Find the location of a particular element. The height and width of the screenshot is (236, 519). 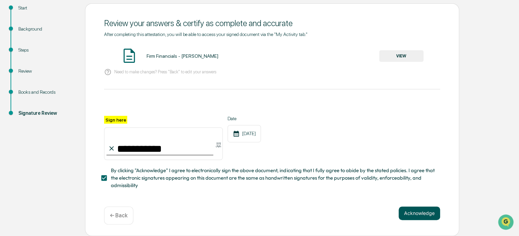

div: Steps is located at coordinates (46, 50).